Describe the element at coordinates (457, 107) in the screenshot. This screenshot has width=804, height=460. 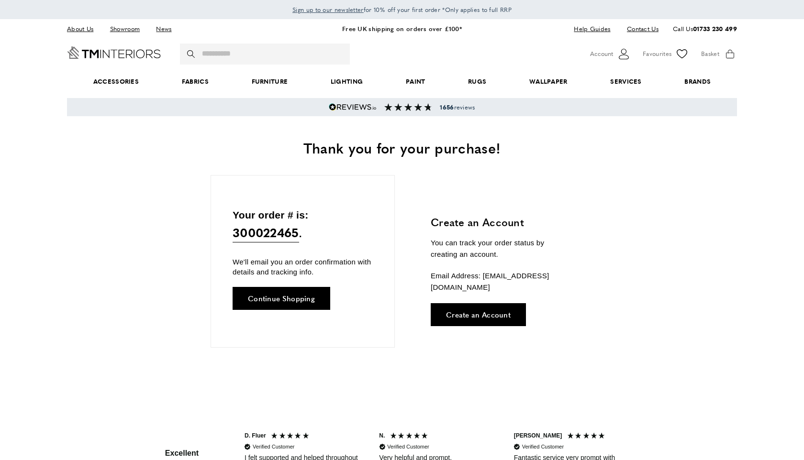
I see `span: reviews` at that location.